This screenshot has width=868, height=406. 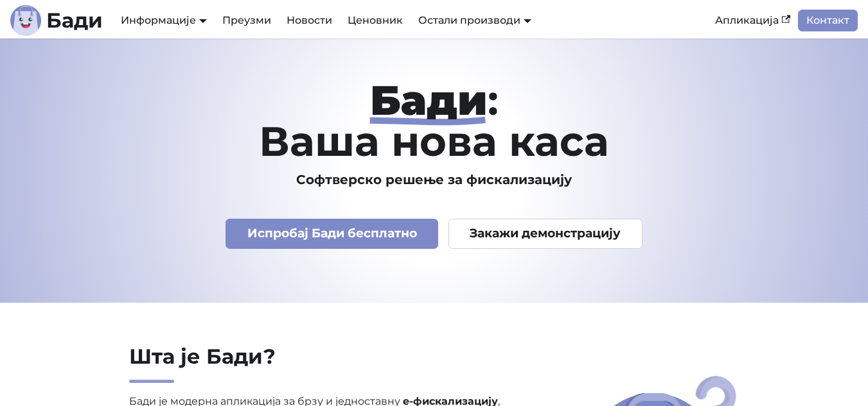 What do you see at coordinates (26, 21) in the screenshot?
I see `img: Лого` at bounding box center [26, 21].